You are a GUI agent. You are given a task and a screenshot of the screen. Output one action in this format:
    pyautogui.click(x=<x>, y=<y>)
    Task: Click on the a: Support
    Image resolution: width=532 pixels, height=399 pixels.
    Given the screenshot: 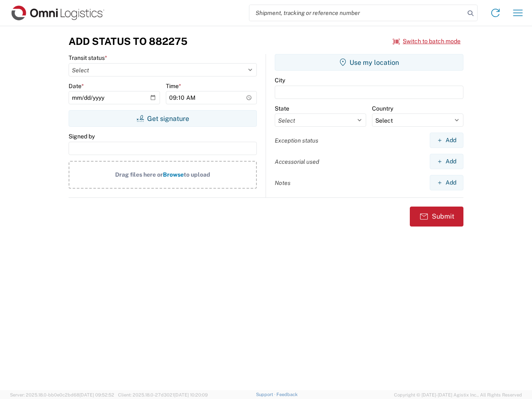 What is the action you would take?
    pyautogui.click(x=266, y=395)
    